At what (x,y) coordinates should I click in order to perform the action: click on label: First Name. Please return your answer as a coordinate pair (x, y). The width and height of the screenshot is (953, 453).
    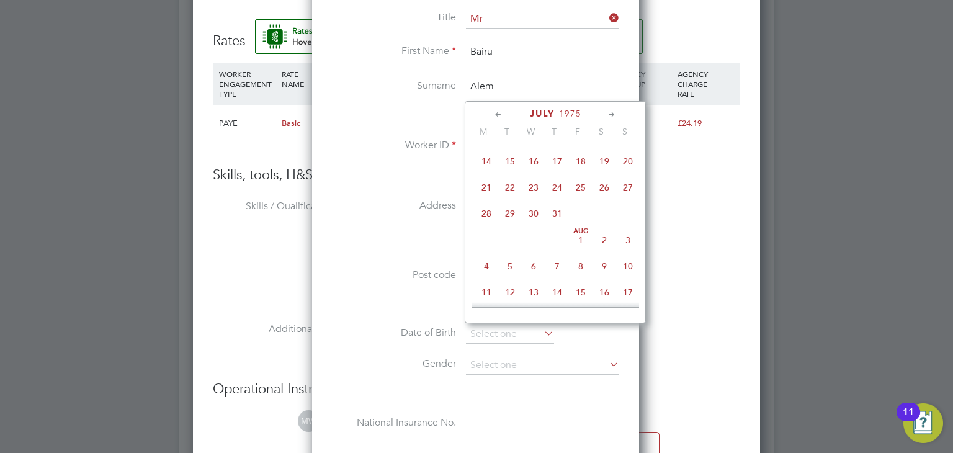
    Looking at the image, I should click on (394, 51).